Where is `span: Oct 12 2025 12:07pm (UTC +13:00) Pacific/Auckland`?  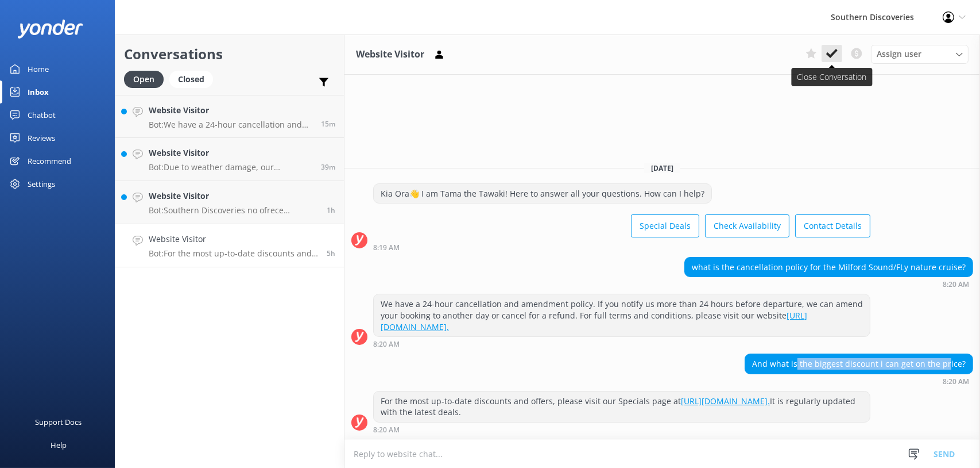
span: Oct 12 2025 12:07pm (UTC +13:00) Pacific/Auckland is located at coordinates (331, 210).